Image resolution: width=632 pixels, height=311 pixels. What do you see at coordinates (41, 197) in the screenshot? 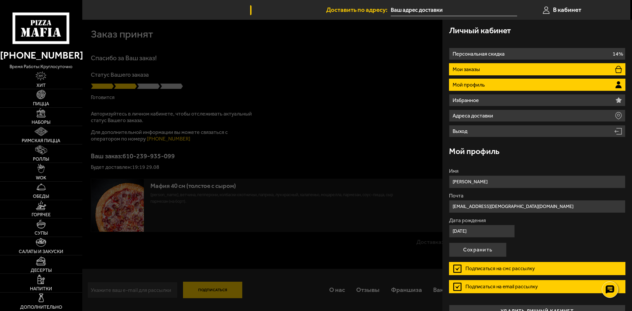
I see `span: Обеды` at bounding box center [41, 197].